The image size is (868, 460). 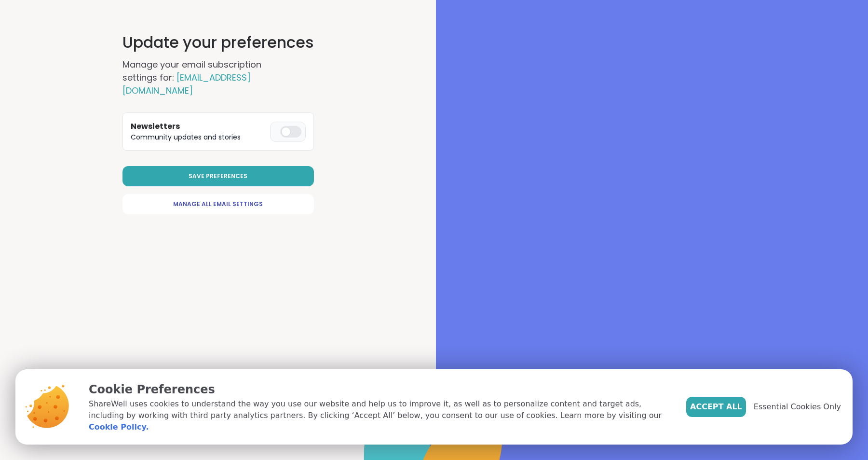 I want to click on p: Cookie Preferences, so click(x=379, y=389).